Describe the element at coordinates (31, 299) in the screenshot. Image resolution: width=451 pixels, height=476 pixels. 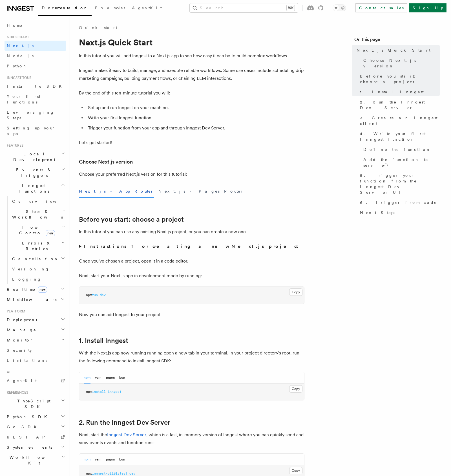
I see `span: Middleware` at that location.